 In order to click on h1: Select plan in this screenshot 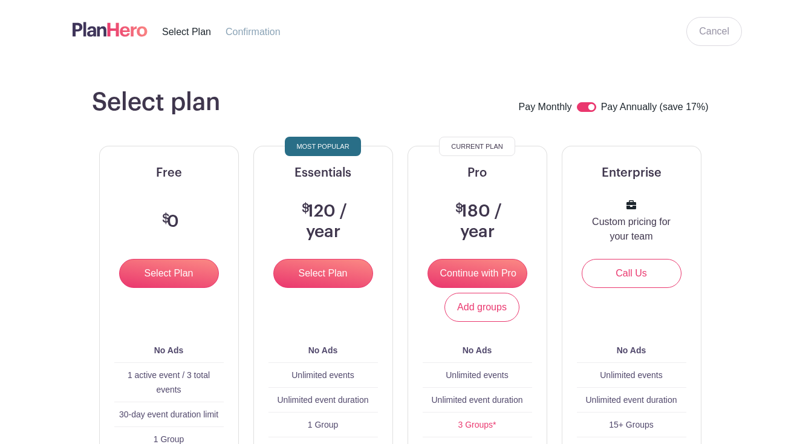, I will do `click(156, 102)`.